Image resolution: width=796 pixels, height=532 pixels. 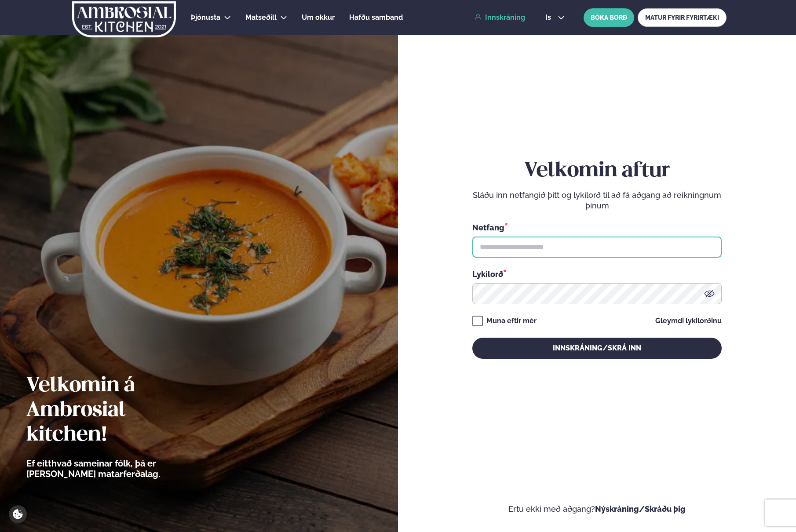 What do you see at coordinates (206, 18) in the screenshot?
I see `a: Þjónusta` at bounding box center [206, 18].